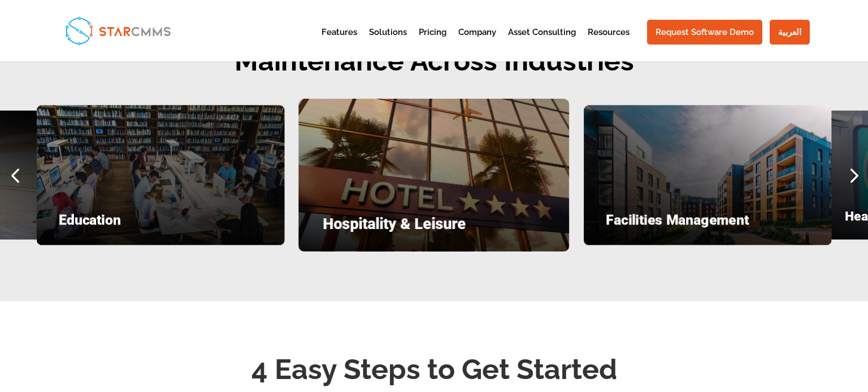 The width and height of the screenshot is (868, 392). I want to click on a: Request Software Demo, so click(705, 32).